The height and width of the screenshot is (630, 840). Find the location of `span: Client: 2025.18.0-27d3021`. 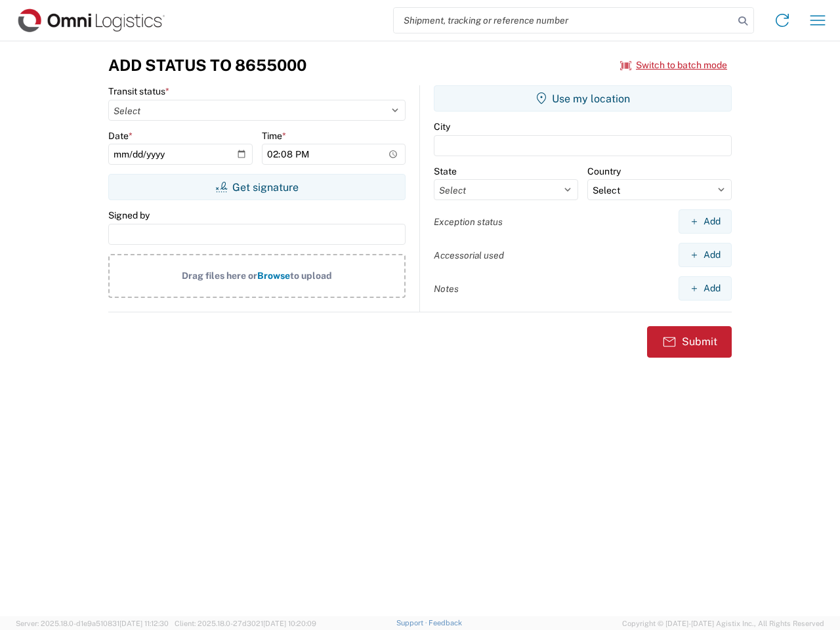

span: Client: 2025.18.0-27d3021 is located at coordinates (245, 624).